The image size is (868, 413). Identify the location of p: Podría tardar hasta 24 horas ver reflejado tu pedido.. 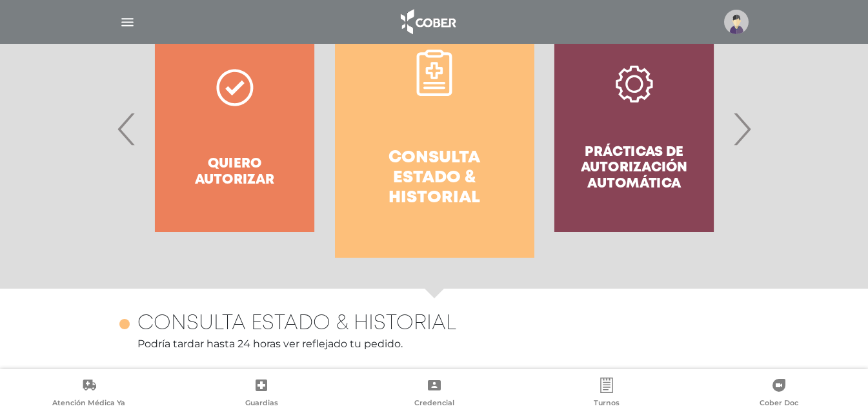
(434, 344).